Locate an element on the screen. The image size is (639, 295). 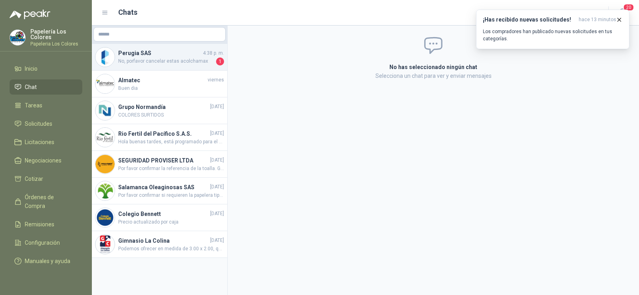
p: Papeleria Los Colores is located at coordinates (56, 44).